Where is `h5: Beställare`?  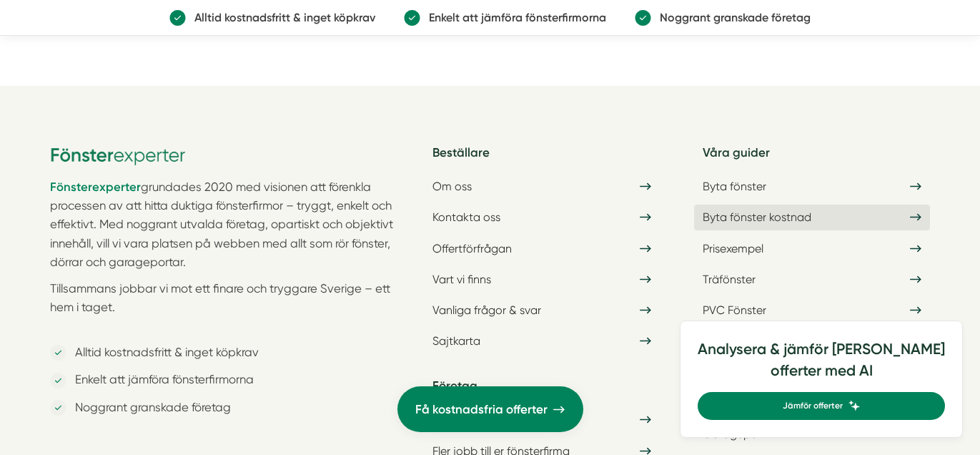 h5: Beställare is located at coordinates (542, 158).